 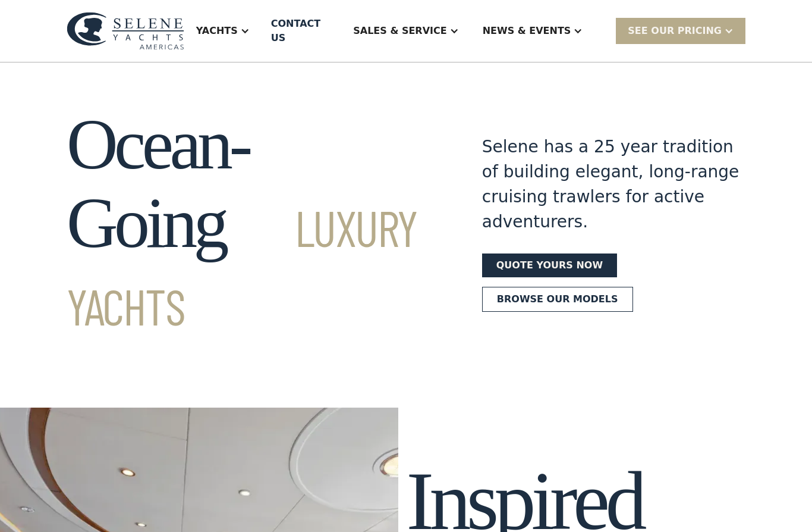 What do you see at coordinates (301, 31) in the screenshot?
I see `div: Contact US` at bounding box center [301, 31].